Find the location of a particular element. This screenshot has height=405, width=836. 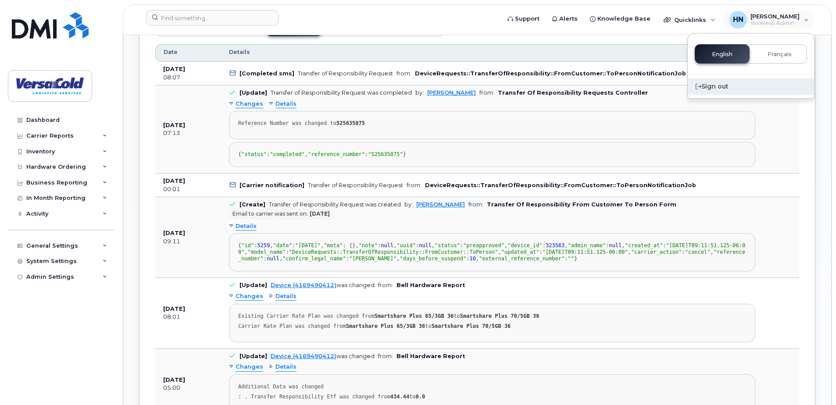

span: Support is located at coordinates (527, 19).